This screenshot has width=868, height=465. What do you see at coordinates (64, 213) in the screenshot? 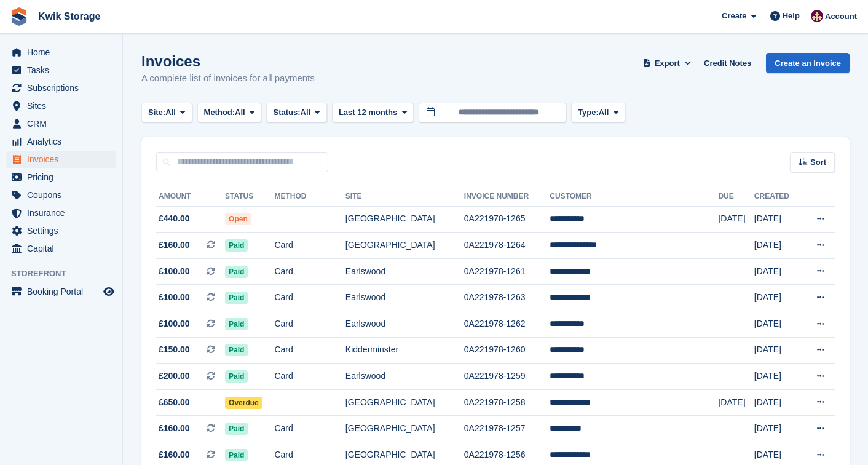
I see `span: Insurance` at bounding box center [64, 213].